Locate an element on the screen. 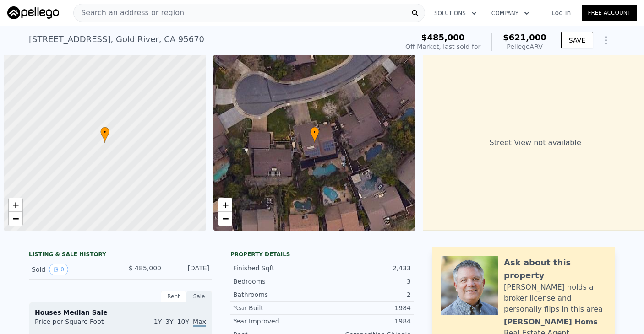 This screenshot has height=334, width=644. div: 2 is located at coordinates (366, 295).